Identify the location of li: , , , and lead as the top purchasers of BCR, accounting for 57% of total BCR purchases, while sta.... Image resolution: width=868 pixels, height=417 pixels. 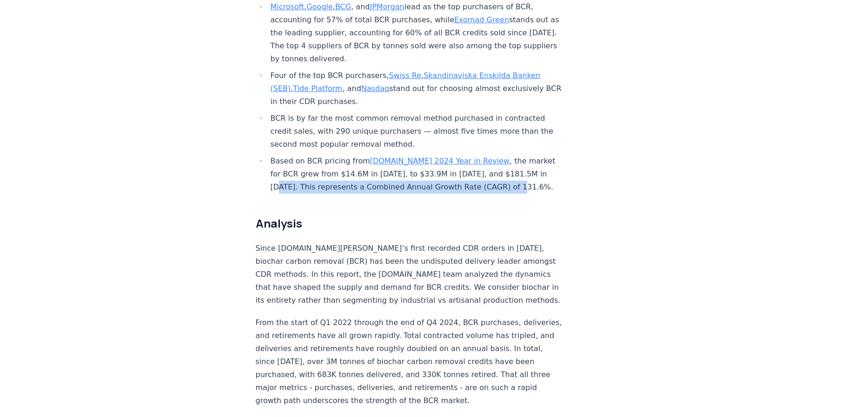
(416, 33).